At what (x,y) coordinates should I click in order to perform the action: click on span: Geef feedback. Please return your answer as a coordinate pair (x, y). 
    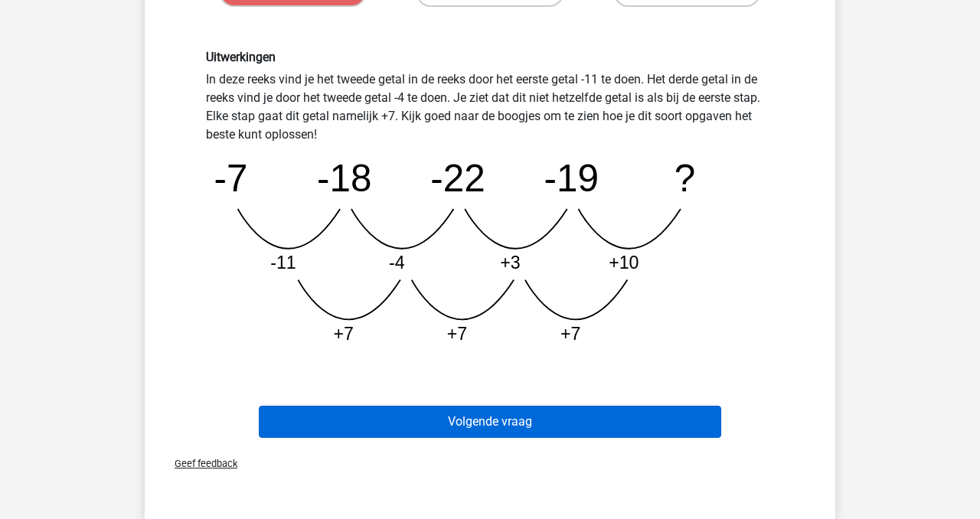
    Looking at the image, I should click on (199, 464).